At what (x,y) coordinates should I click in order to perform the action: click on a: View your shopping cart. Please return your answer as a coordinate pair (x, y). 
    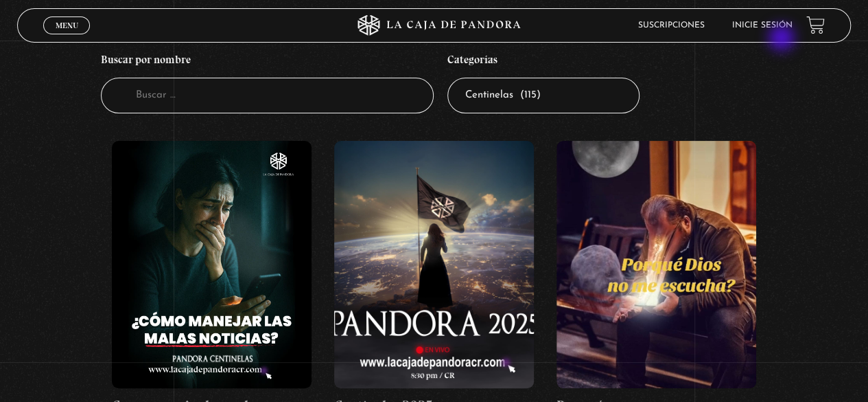
    Looking at the image, I should click on (815, 25).